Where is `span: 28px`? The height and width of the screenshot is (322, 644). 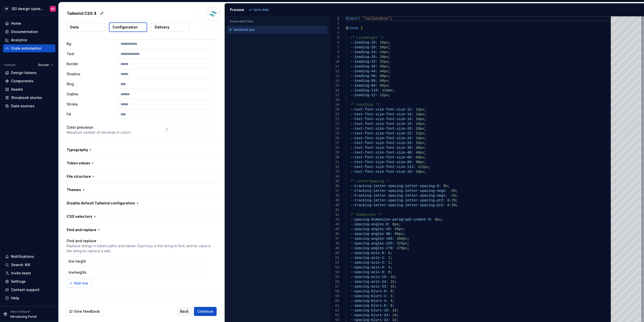
span: 28px is located at coordinates (384, 57).